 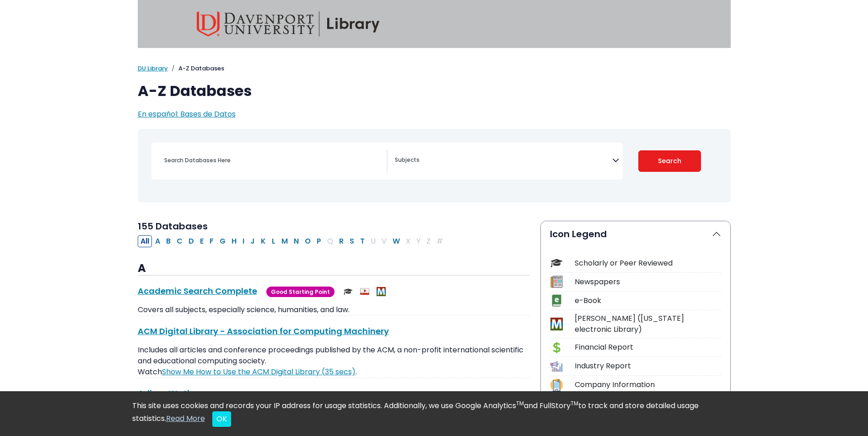 What do you see at coordinates (196, 68) in the screenshot?
I see `li: A-Z Databases` at bounding box center [196, 68].